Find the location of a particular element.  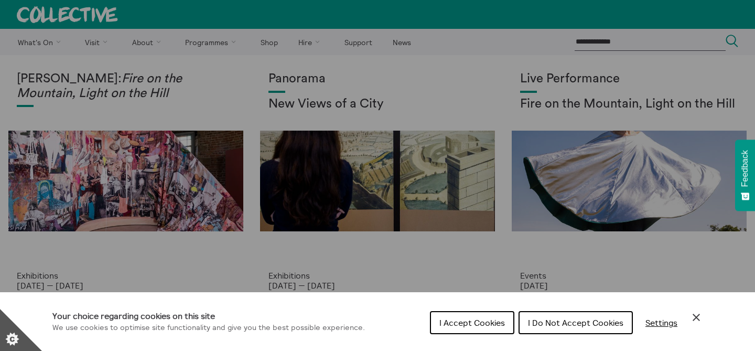

button: I Accept Cookies is located at coordinates (472, 322).